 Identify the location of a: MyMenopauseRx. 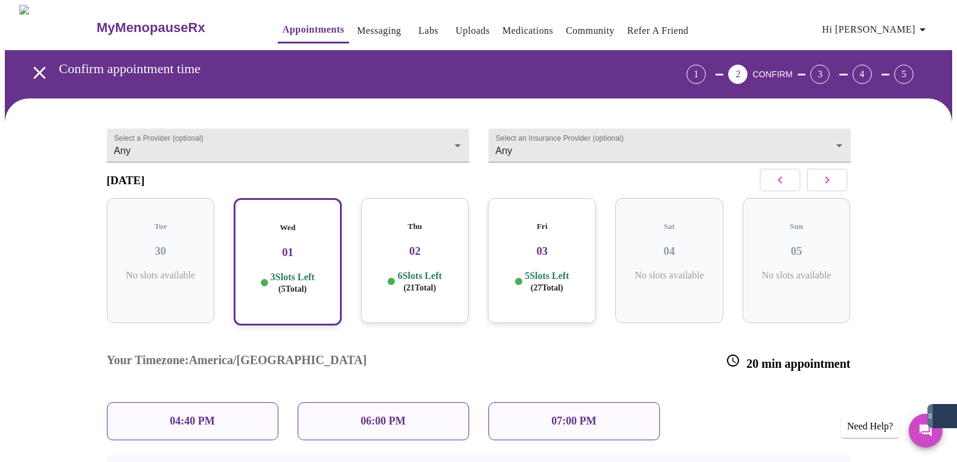
(174, 28).